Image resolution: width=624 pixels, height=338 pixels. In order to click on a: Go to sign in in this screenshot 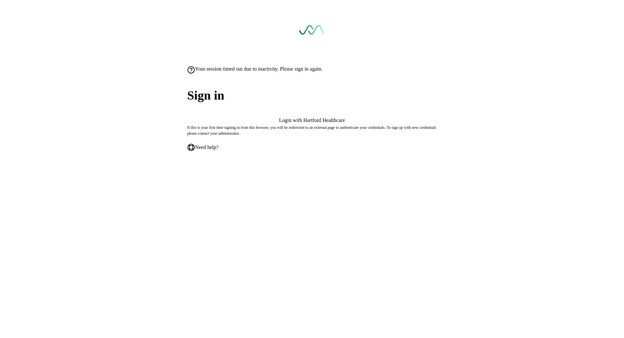, I will do `click(312, 33)`.